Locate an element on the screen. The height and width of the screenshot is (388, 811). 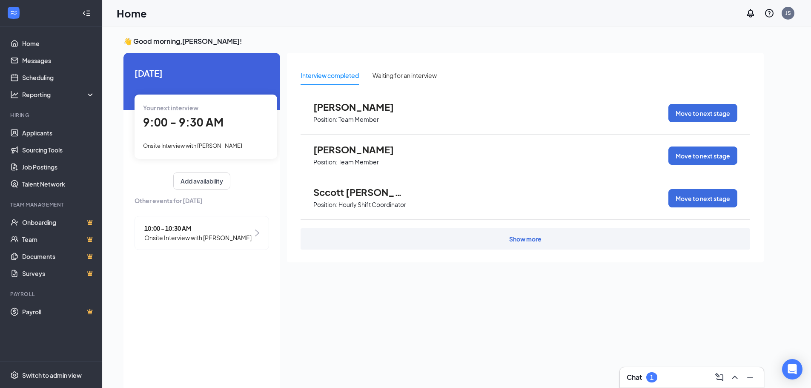
div: Payroll is located at coordinates (51, 294).